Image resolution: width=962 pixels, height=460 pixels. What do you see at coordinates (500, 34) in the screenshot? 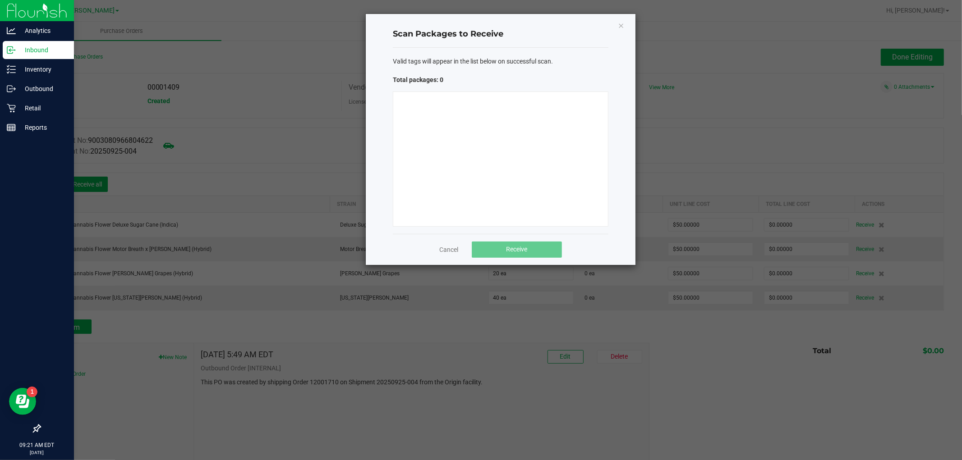
I see `h4: Scan Packages to Receive` at bounding box center [500, 34].